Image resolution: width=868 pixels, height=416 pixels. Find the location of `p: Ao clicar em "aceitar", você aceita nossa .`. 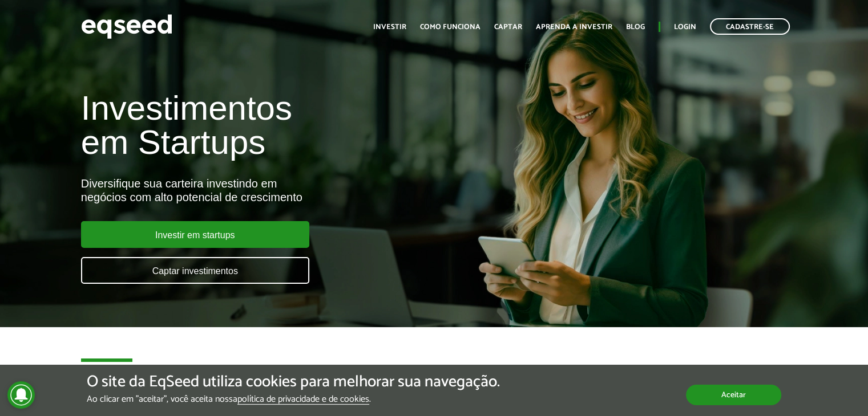

p: Ao clicar em "aceitar", você aceita nossa . is located at coordinates (293, 399).